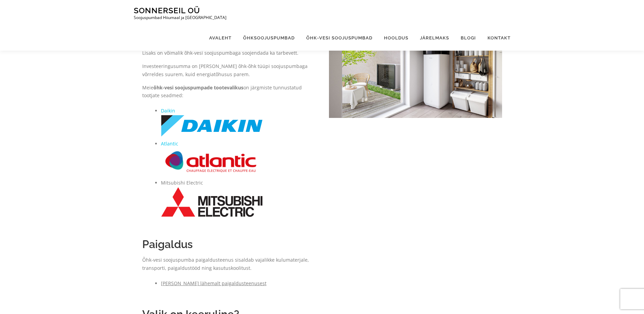 Image resolution: width=644 pixels, height=314 pixels. Describe the element at coordinates (229, 264) in the screenshot. I see `p: Õhk-vesi soojuspumba paigaldusteenus sisaldab vajalikke kulumaterjale, transporti, paigaldustööd ...` at that location.